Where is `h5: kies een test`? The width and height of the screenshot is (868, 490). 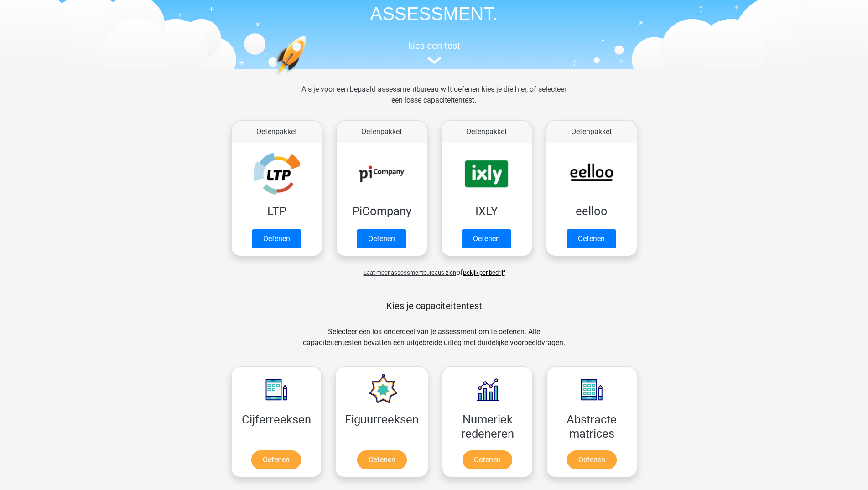
h5: kies een test is located at coordinates (434, 46).